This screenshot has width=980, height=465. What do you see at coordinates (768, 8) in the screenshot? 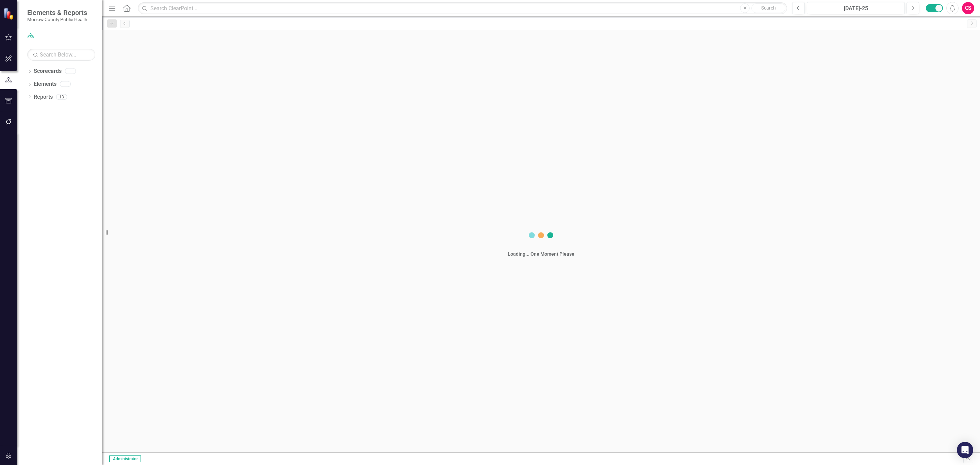
I see `span: Search` at bounding box center [768, 8].